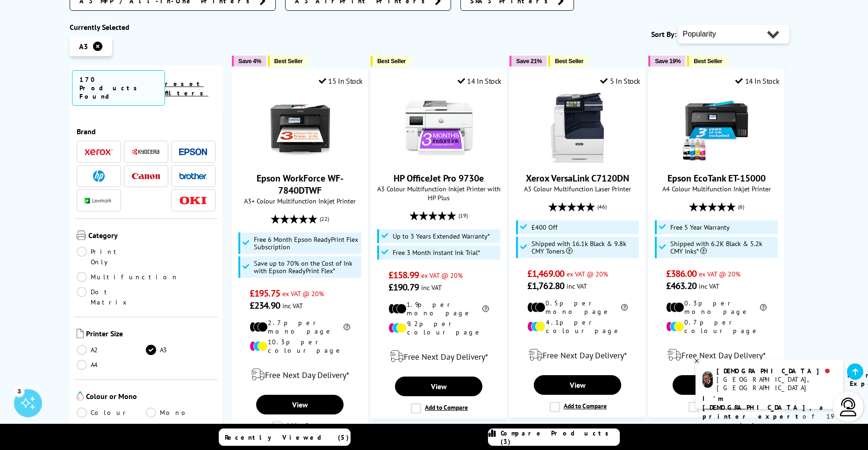 This screenshot has height=450, width=868. Describe the element at coordinates (81, 235) in the screenshot. I see `img: Category` at that location.